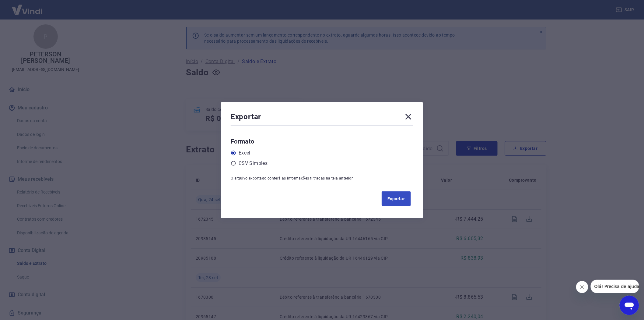 The image size is (644, 320). Describe the element at coordinates (397, 198) in the screenshot. I see `button: Exportar` at that location.